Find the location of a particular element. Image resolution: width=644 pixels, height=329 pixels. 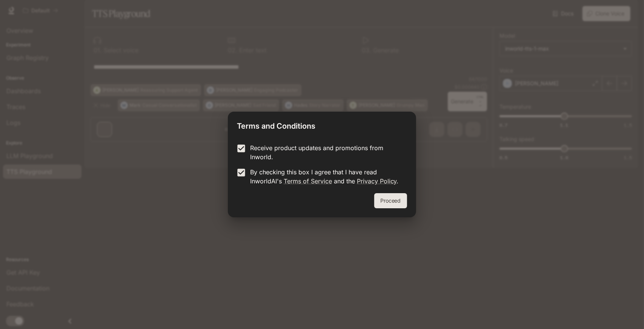

a: Terms of Service is located at coordinates (308, 181).